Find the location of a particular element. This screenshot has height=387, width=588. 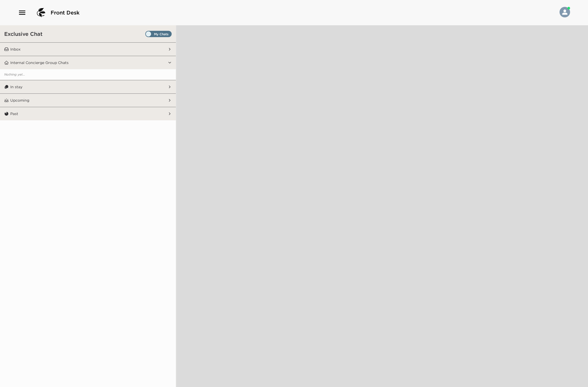

p: Upcoming is located at coordinates (20, 100).